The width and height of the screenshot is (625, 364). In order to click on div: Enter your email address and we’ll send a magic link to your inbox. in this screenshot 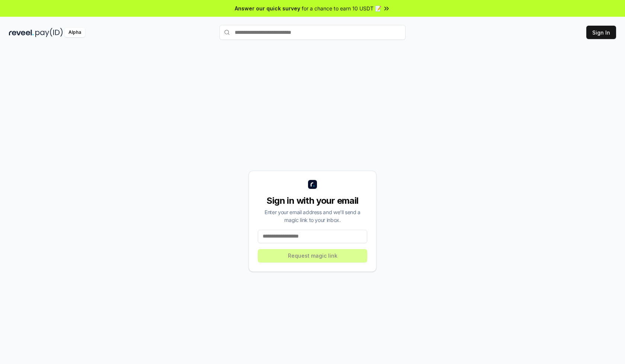, I will do `click(312, 216)`.